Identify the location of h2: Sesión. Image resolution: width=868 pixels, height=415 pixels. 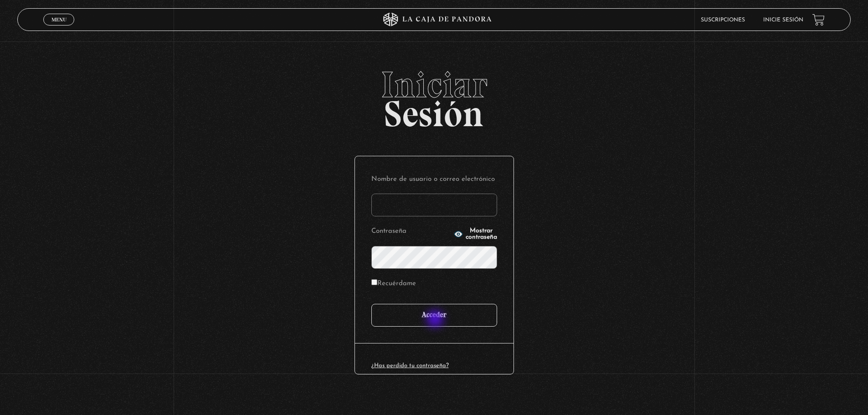
(434, 96).